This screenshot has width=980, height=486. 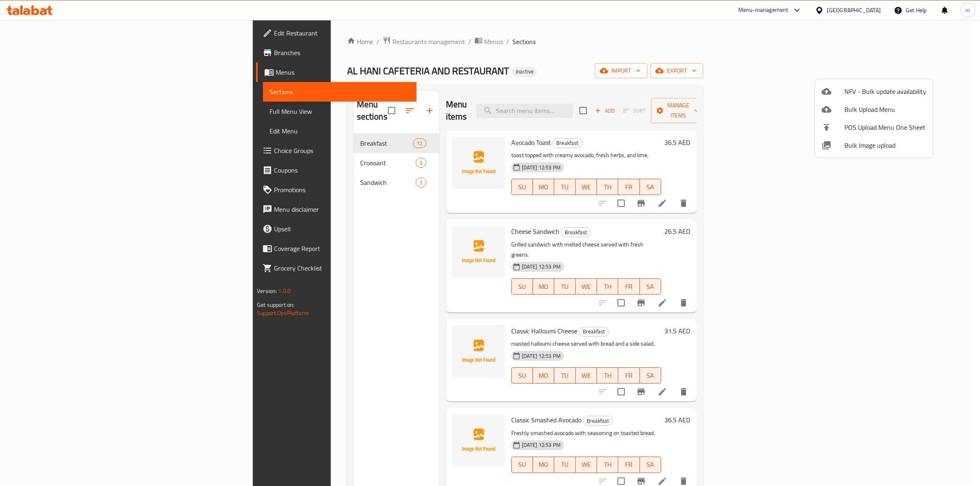 I want to click on li: Upload bulk menu, so click(x=873, y=110).